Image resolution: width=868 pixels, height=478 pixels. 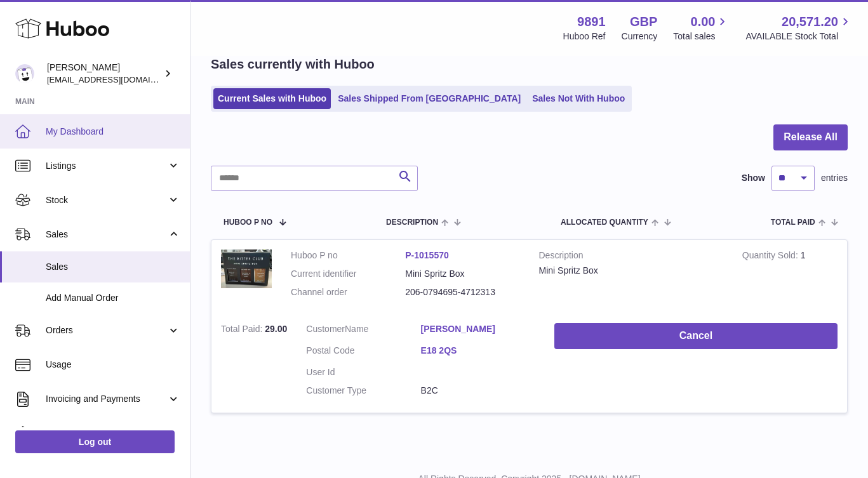 I want to click on span: Customer, so click(x=325, y=329).